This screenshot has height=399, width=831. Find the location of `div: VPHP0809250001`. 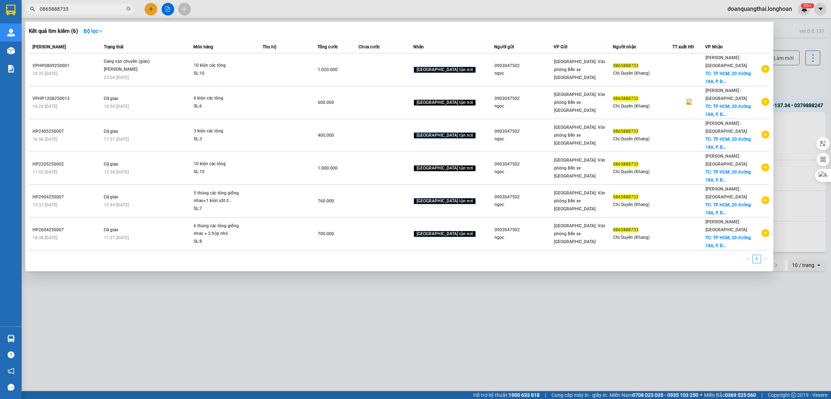

div: VPHP0809250001 is located at coordinates (67, 66).